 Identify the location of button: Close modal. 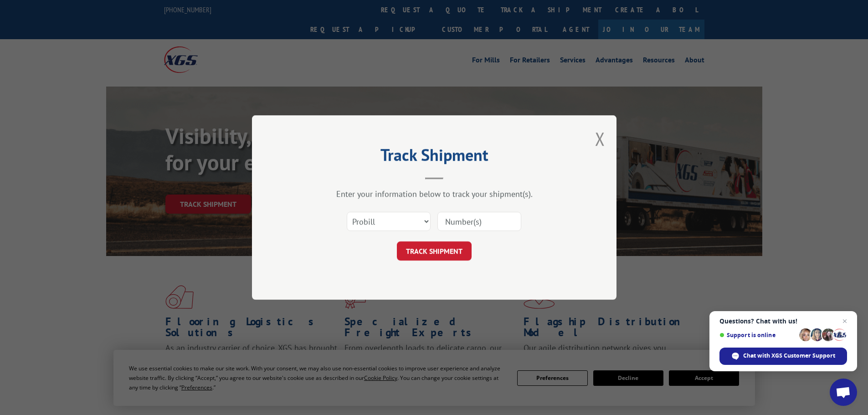
(600, 138).